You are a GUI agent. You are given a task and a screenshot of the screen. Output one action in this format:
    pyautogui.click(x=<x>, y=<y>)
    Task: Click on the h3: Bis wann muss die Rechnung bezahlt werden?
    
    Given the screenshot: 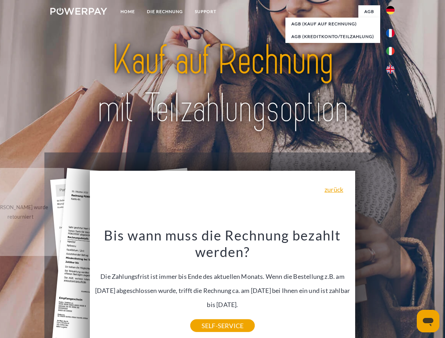 What is the action you would take?
    pyautogui.click(x=223, y=244)
    